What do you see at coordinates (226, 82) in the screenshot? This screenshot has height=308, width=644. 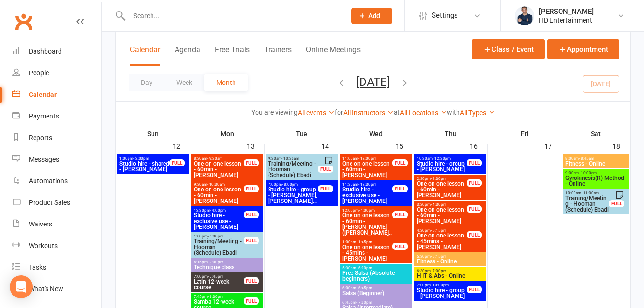 I see `button: Month` at bounding box center [226, 82].